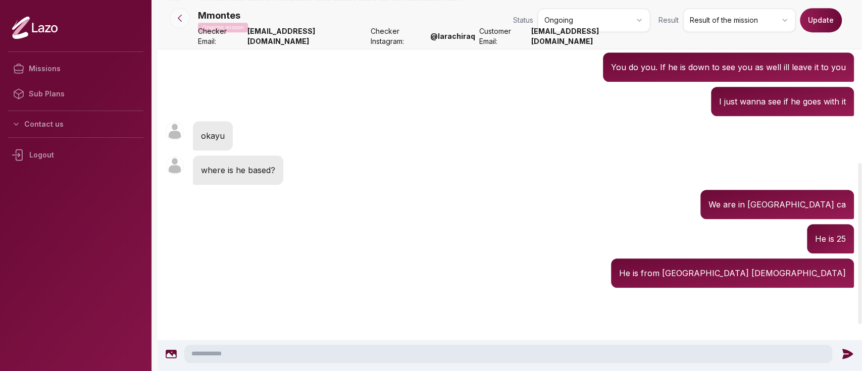 The image size is (862, 371). What do you see at coordinates (523, 20) in the screenshot?
I see `span: Status` at bounding box center [523, 20].